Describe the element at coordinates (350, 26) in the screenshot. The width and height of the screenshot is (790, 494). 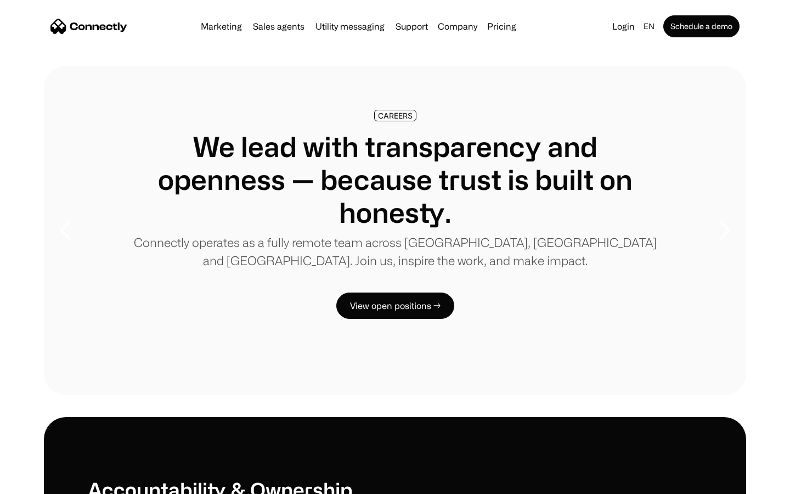
I see `a: Utility messaging` at that location.